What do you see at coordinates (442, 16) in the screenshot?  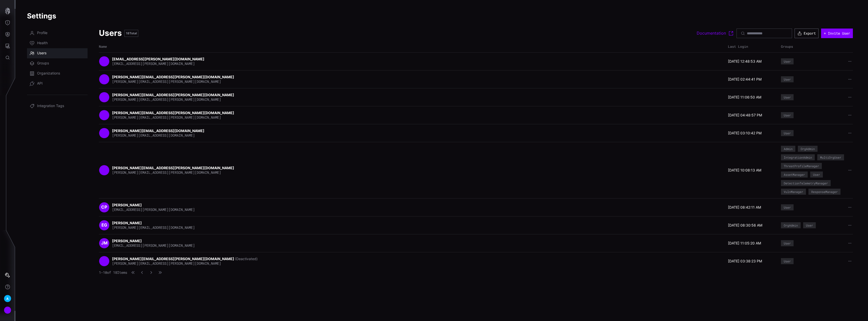 I see `h1: Settings` at bounding box center [442, 16].